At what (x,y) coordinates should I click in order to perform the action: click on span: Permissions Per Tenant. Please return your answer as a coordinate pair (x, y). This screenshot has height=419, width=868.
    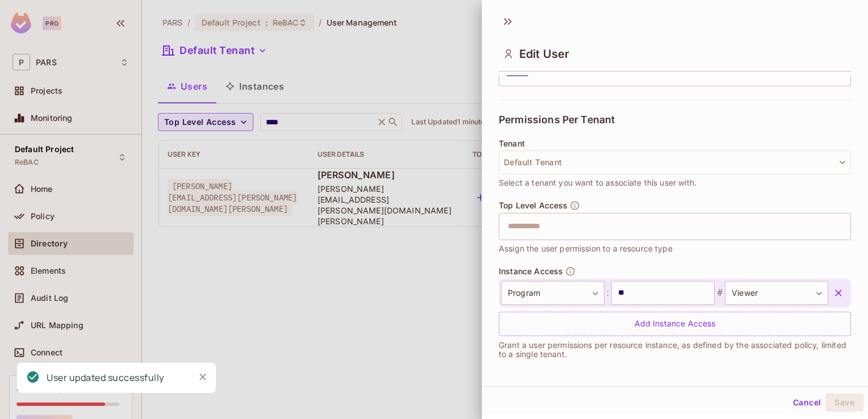
    Looking at the image, I should click on (557, 120).